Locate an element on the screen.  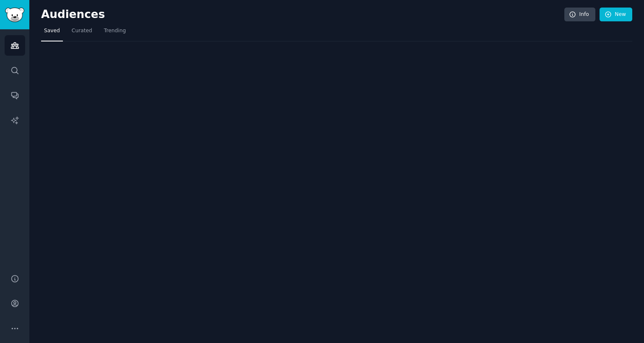
span: Trending is located at coordinates (115, 31).